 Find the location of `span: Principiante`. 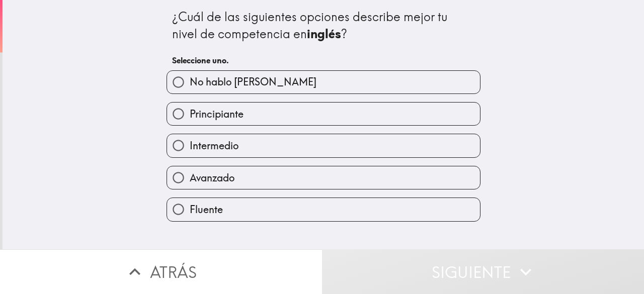

span: Principiante is located at coordinates (216, 114).